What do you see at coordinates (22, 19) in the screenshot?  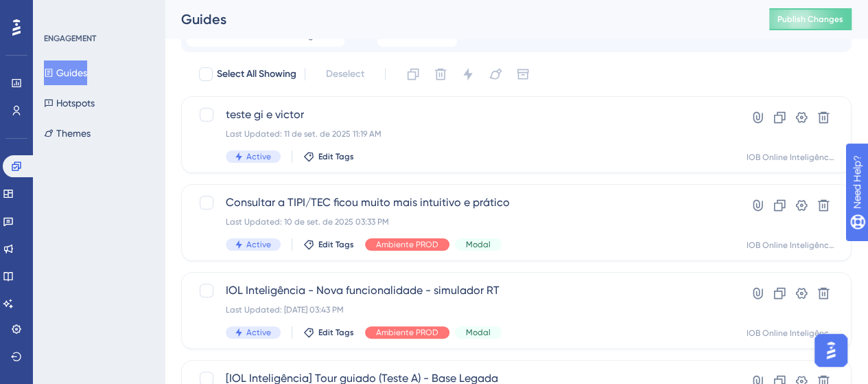 I see `button: go back` at bounding box center [22, 19].